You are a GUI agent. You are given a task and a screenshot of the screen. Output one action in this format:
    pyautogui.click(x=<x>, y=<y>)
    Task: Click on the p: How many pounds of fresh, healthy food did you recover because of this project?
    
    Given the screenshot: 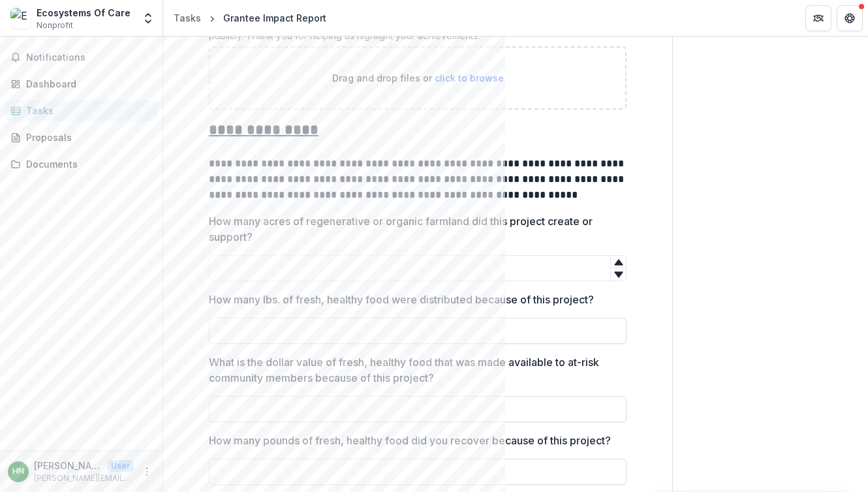 What is the action you would take?
    pyautogui.click(x=410, y=440)
    